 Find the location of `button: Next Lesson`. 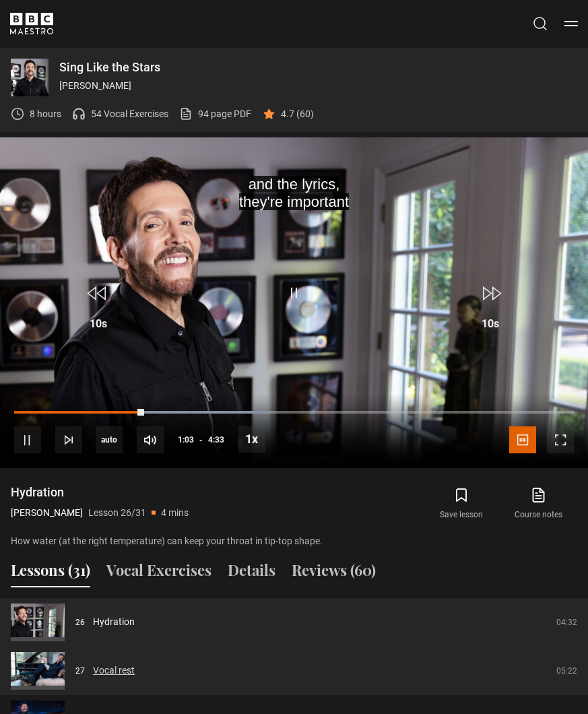

button: Next Lesson is located at coordinates (69, 440).